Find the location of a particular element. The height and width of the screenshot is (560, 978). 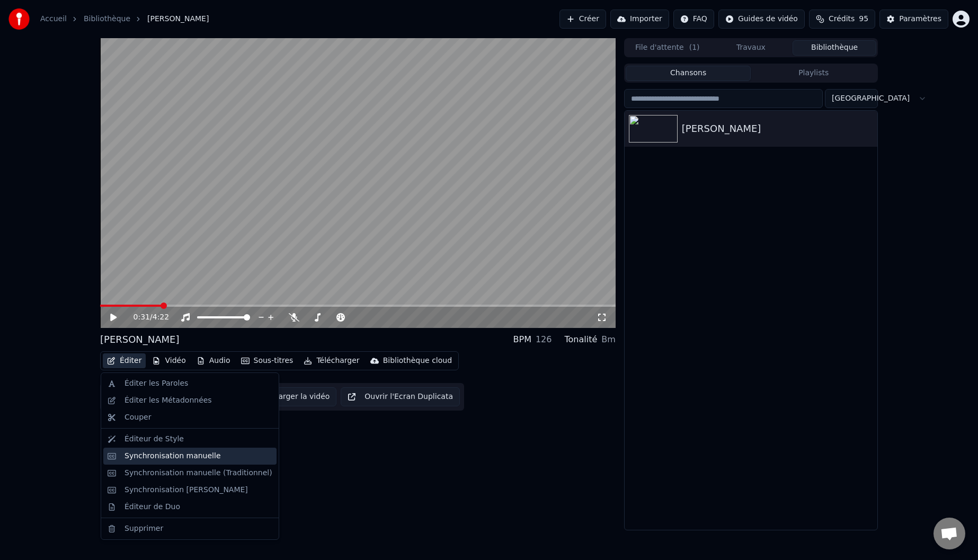

button: Crédits95 is located at coordinates (841, 19).